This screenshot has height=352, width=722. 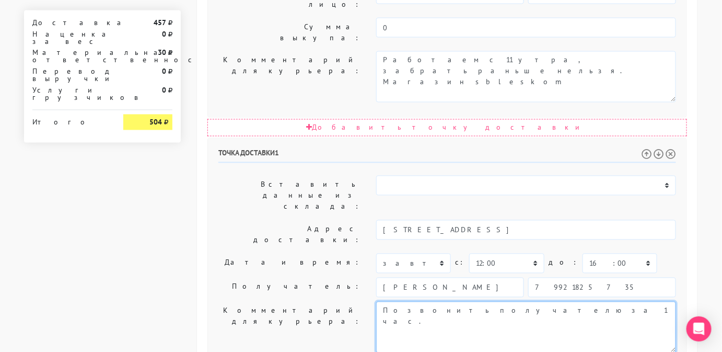 What do you see at coordinates (70, 75) in the screenshot?
I see `div: Перевод выручки` at bounding box center [70, 75].